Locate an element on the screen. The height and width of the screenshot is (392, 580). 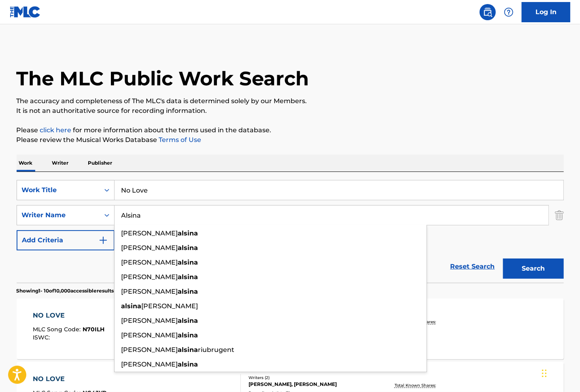
img: help is located at coordinates (509, 12).